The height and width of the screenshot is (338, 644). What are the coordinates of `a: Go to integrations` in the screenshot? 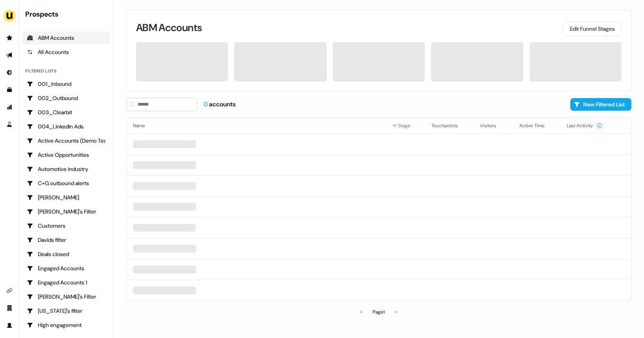 It's located at (9, 291).